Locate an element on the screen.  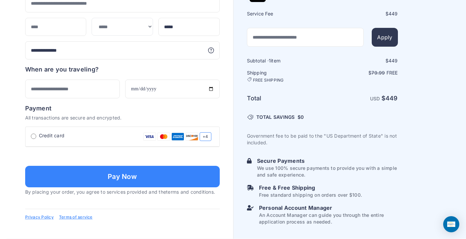
span: USD is located at coordinates (375, 98).